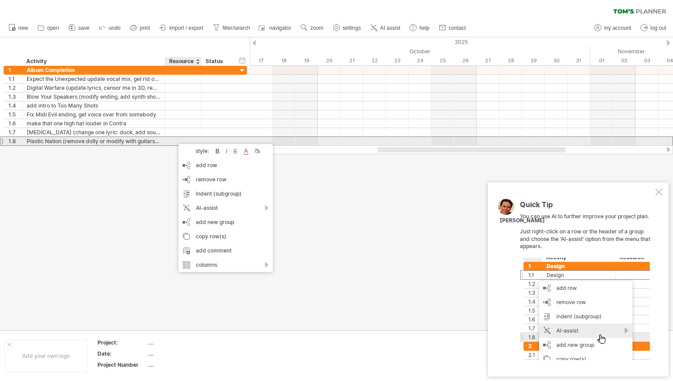 The image size is (673, 381). What do you see at coordinates (347, 28) in the screenshot?
I see `a: settings` at bounding box center [347, 28].